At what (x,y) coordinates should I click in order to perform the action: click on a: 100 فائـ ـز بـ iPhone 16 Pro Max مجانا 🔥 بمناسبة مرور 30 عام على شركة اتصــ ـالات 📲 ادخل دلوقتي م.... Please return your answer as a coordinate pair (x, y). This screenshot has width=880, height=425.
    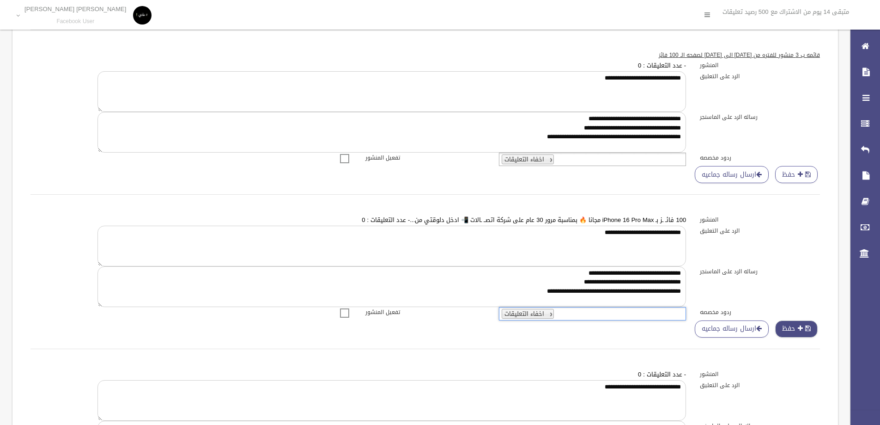
    Looking at the image, I should click on (524, 219).